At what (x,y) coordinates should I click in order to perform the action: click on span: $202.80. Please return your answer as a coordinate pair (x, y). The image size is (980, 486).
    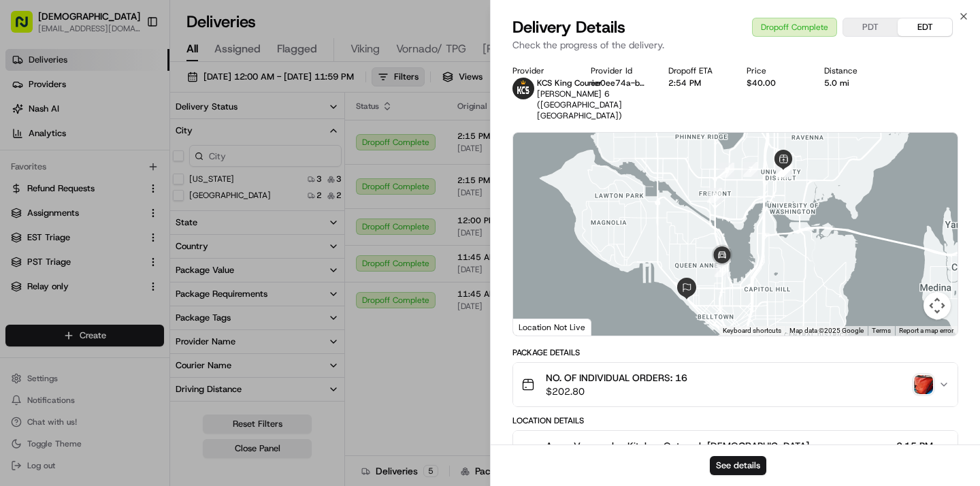
    Looking at the image, I should click on (617, 391).